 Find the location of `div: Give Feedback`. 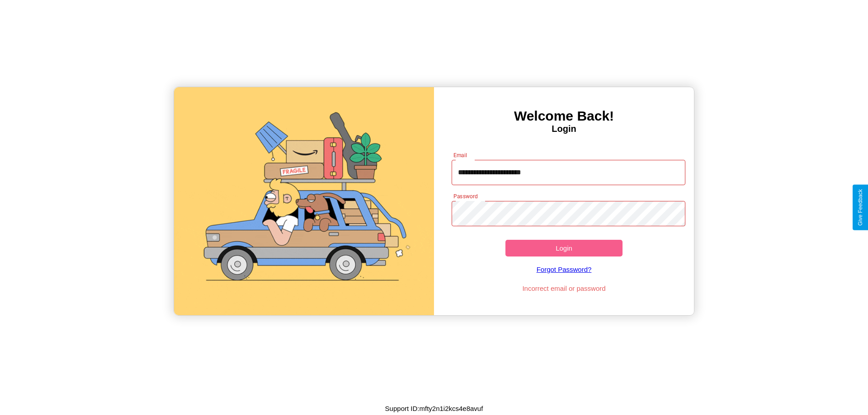

div: Give Feedback is located at coordinates (860, 208).